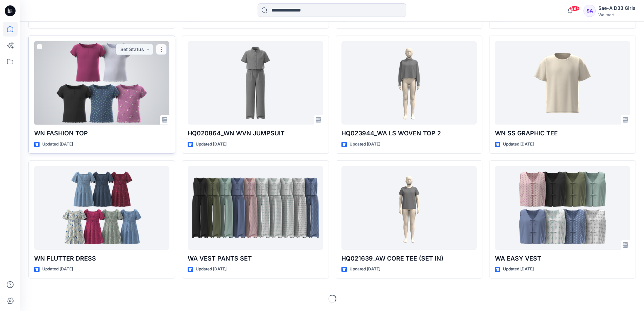 The height and width of the screenshot is (311, 644). Describe the element at coordinates (563, 133) in the screenshot. I see `p: WN SS GRAPHIC TEE` at that location.